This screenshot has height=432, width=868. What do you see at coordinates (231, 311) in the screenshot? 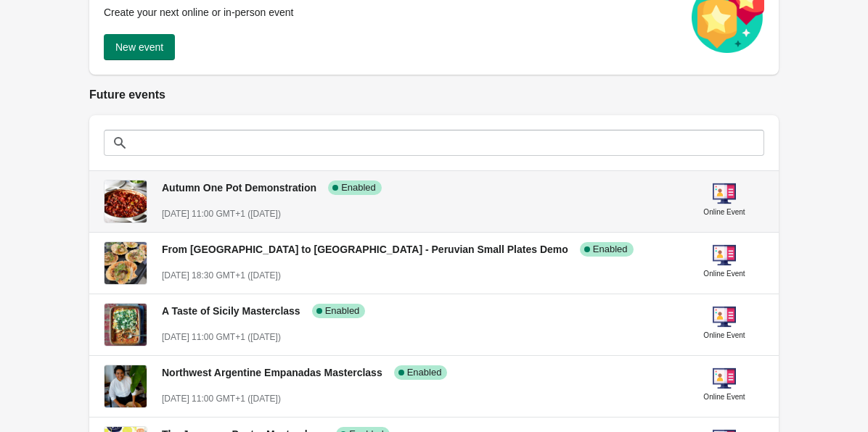
I see `span: A Taste of Sicily Masterclass` at bounding box center [231, 311].